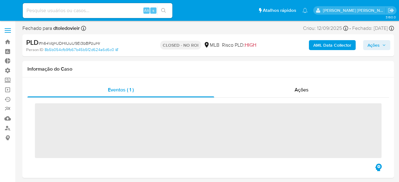 The width and height of the screenshot is (399, 182). What do you see at coordinates (163, 11) in the screenshot?
I see `button: search-icon` at bounding box center [163, 11].